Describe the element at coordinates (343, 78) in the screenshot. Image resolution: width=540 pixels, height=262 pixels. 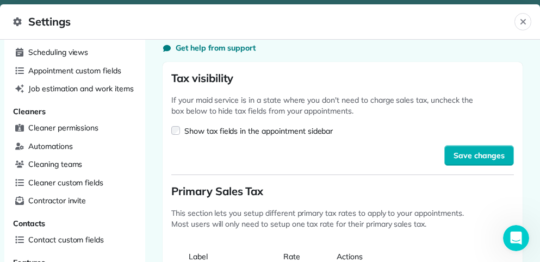
I see `h2: Tax visibility` at that location.